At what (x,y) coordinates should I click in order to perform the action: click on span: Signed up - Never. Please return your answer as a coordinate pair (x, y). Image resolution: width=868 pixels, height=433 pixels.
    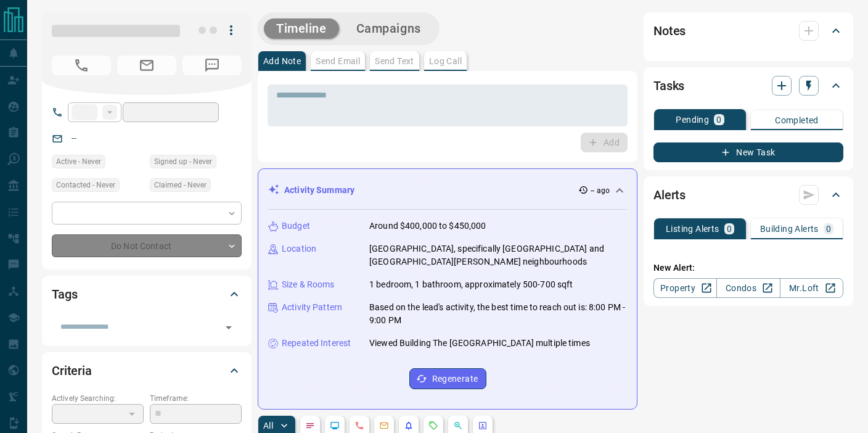
    Looking at the image, I should click on (183, 162).